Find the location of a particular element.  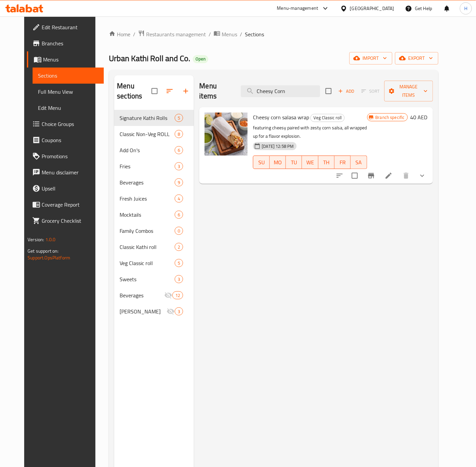

button: import is located at coordinates (371, 58).